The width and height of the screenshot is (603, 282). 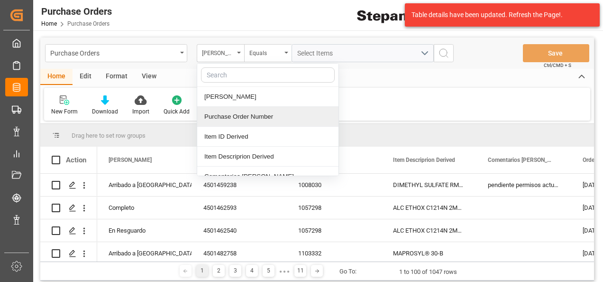 What do you see at coordinates (499, 15) in the screenshot?
I see `div: Table details have been updated. Refresh the Page!.` at bounding box center [499, 15].